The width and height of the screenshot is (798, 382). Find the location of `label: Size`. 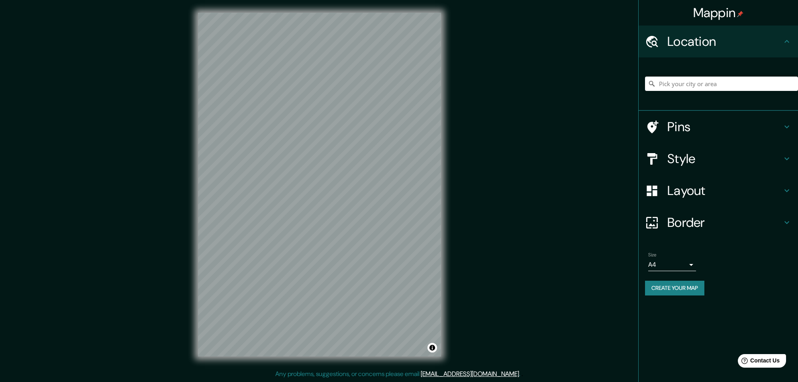

label: Size is located at coordinates (652, 255).